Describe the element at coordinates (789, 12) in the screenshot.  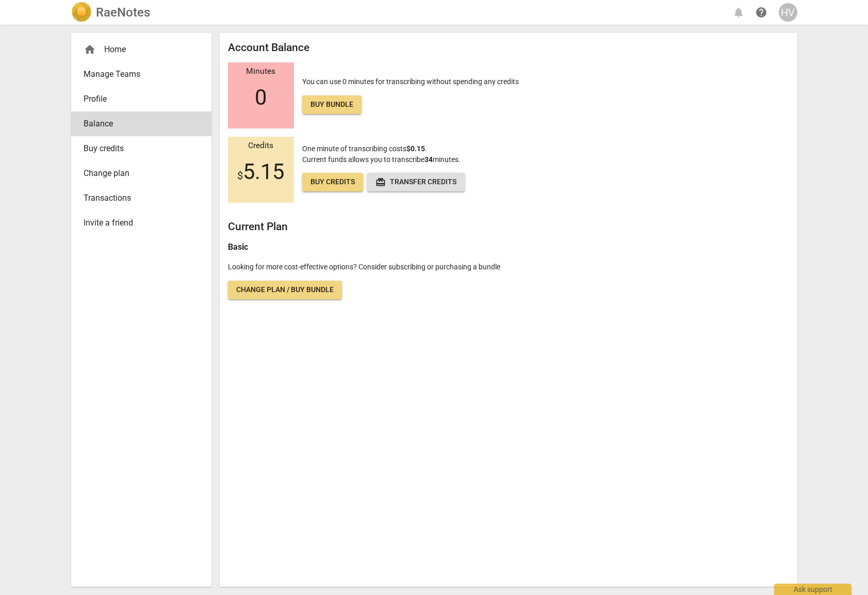
I see `button: HV` at that location.